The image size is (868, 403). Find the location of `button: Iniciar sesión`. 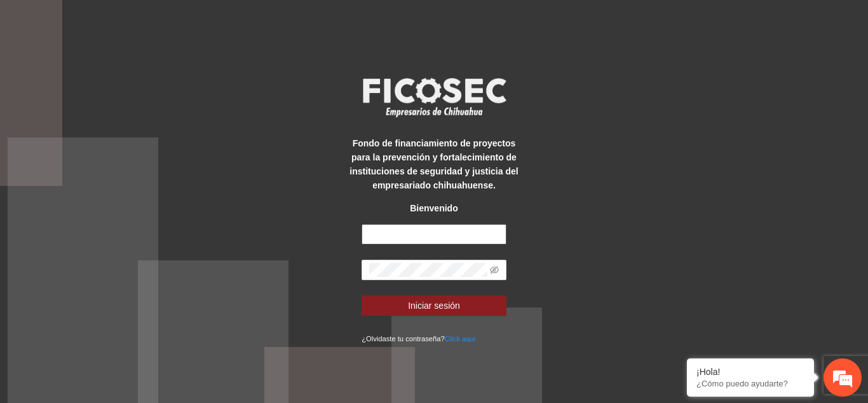

button: Iniciar sesión is located at coordinates (434, 305).